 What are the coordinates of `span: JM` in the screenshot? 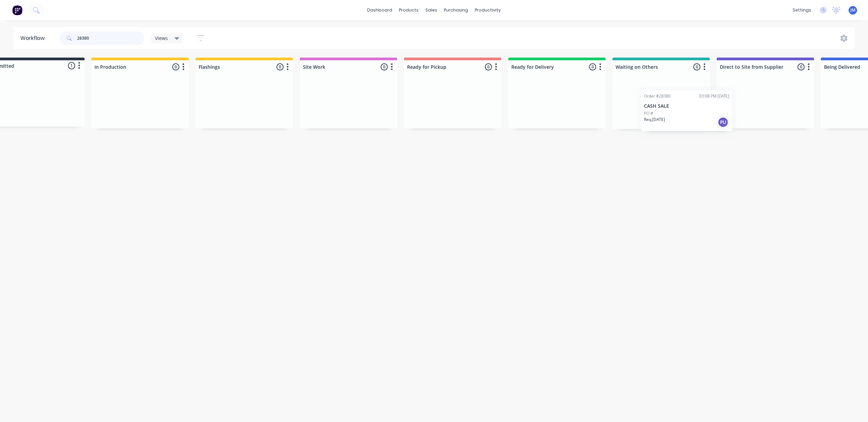 It's located at (853, 11).